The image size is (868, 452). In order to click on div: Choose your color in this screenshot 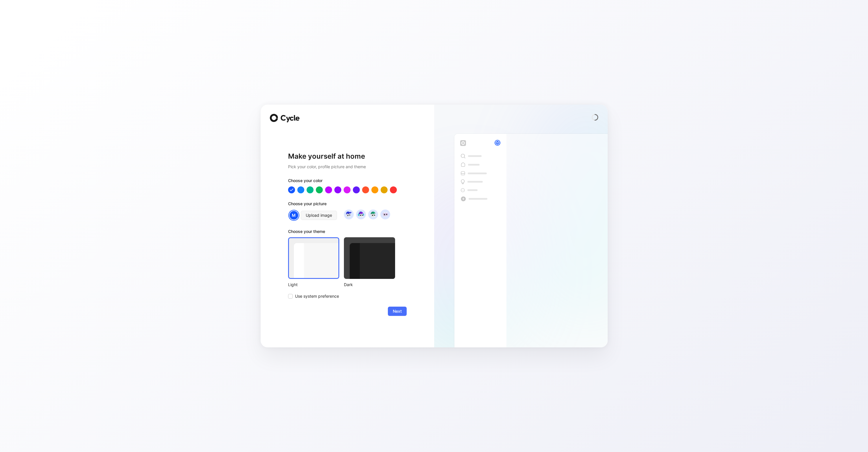, I will do `click(347, 182)`.